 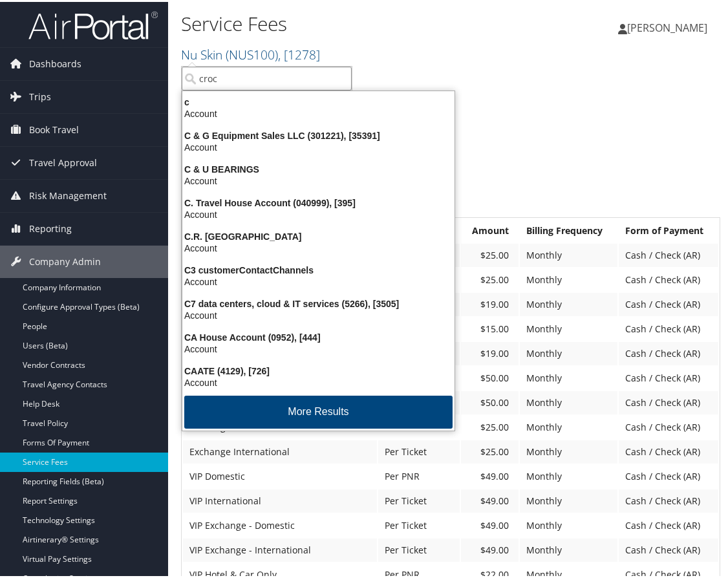 I want to click on input: Search Accounts, so click(x=267, y=76).